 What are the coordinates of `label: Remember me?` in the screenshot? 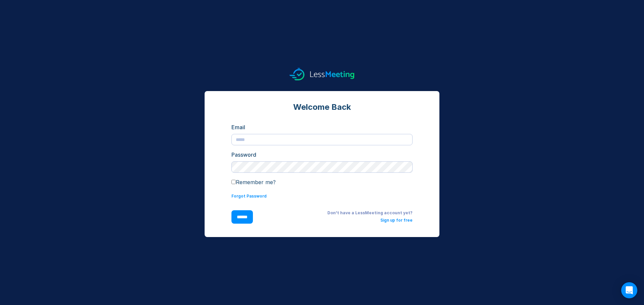 It's located at (253, 182).